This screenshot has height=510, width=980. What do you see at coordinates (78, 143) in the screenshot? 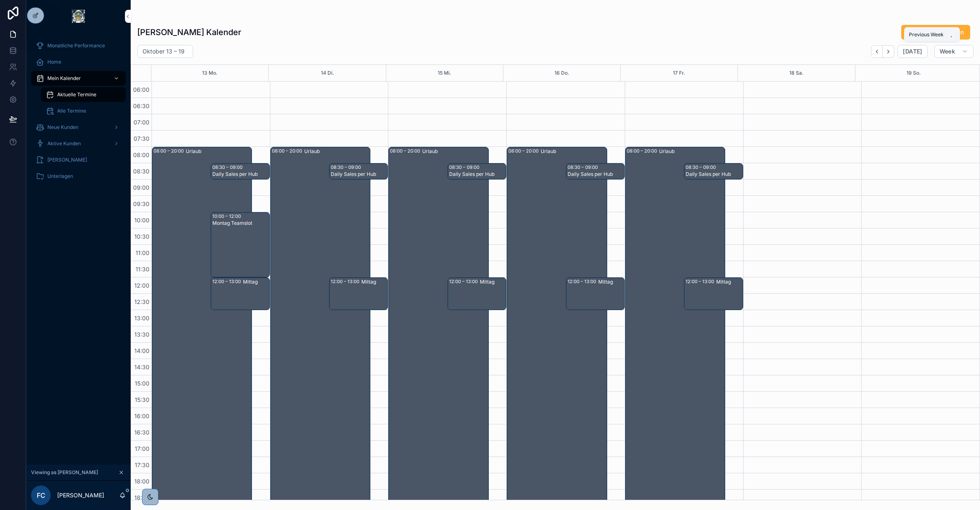
I see `a: Aktive Kunden` at bounding box center [78, 143].